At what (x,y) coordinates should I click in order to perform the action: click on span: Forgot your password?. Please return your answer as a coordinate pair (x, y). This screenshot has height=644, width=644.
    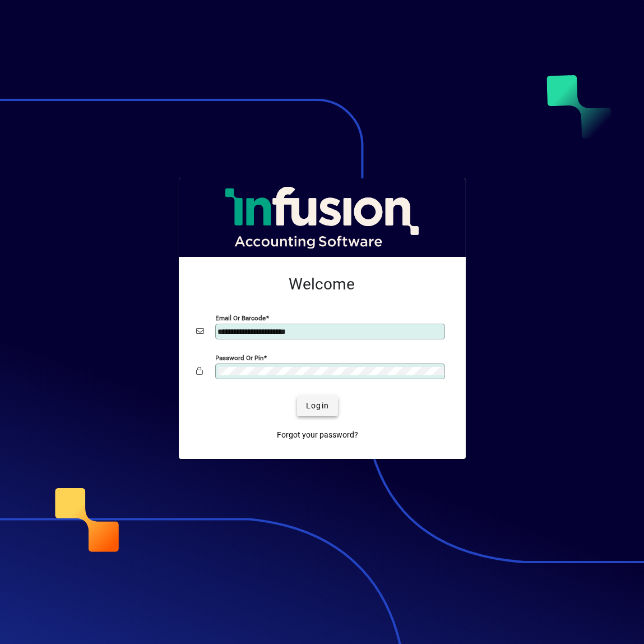
    Looking at the image, I should click on (318, 435).